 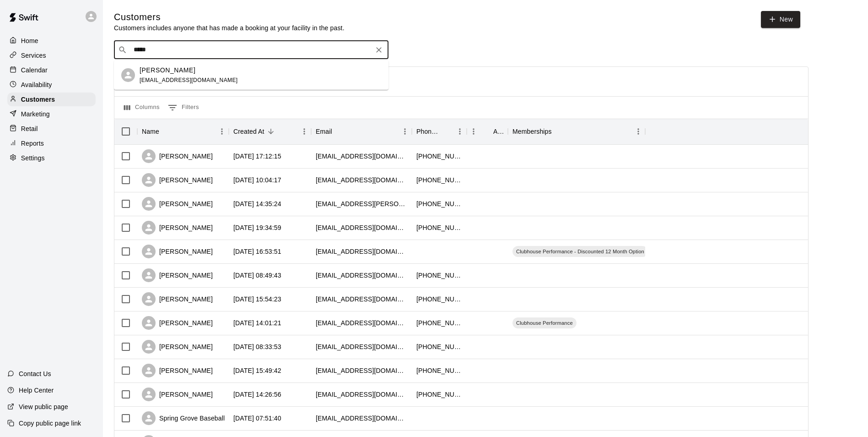 I want to click on div: +17174767527, so click(x=439, y=323).